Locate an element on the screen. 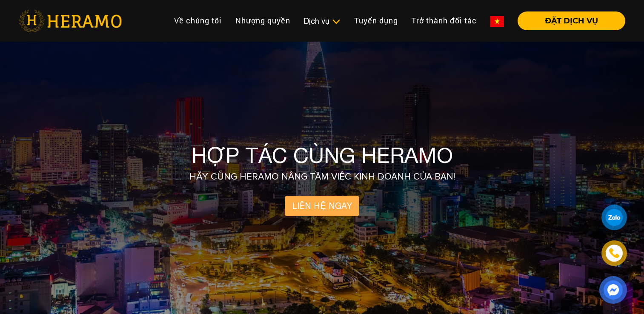 The image size is (644, 314). a: LIÊN HỆ NGAY is located at coordinates (322, 206).